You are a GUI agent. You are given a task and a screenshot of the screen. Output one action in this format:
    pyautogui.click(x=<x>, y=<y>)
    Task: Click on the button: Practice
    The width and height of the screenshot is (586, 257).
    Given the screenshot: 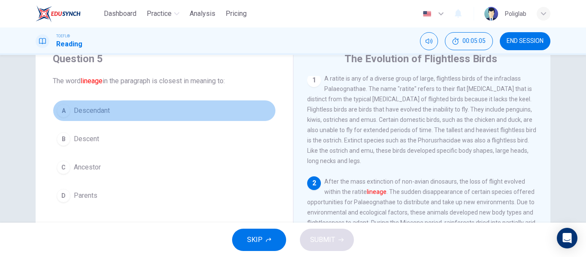 What is the action you would take?
    pyautogui.click(x=163, y=14)
    